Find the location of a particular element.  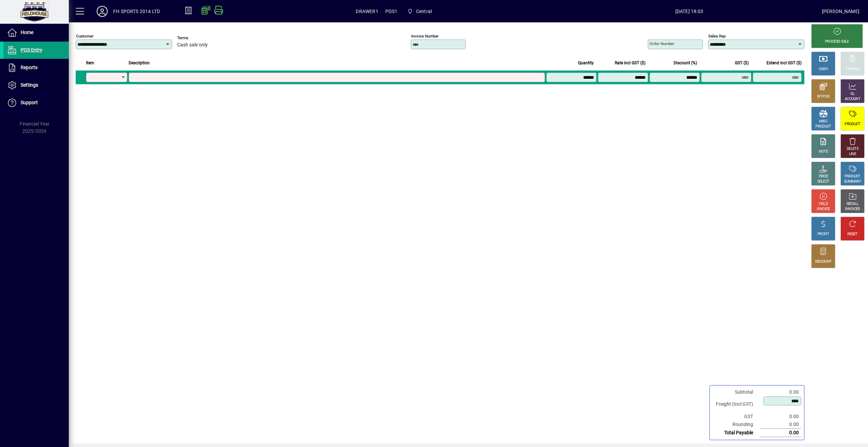

div: SELECT is located at coordinates (823, 182).